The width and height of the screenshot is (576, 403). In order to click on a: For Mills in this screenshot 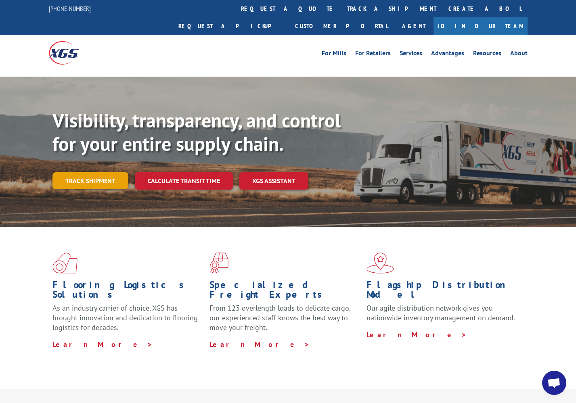, I will do `click(334, 55)`.